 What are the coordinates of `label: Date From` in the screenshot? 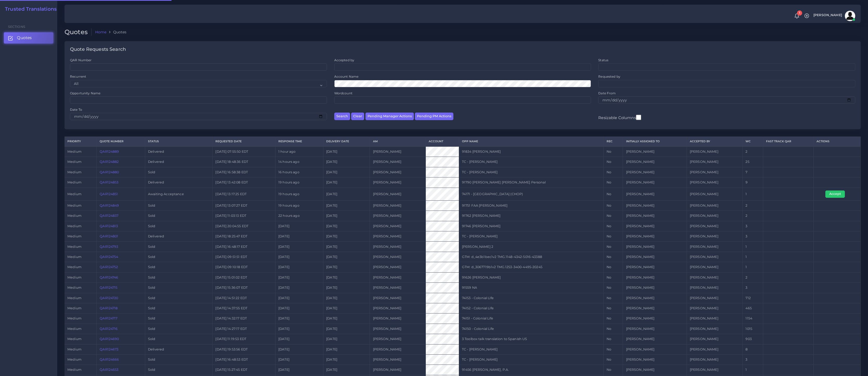 It's located at (607, 93).